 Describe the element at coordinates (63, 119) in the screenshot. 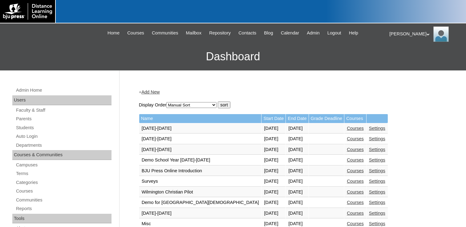

I see `a: Parents` at that location.